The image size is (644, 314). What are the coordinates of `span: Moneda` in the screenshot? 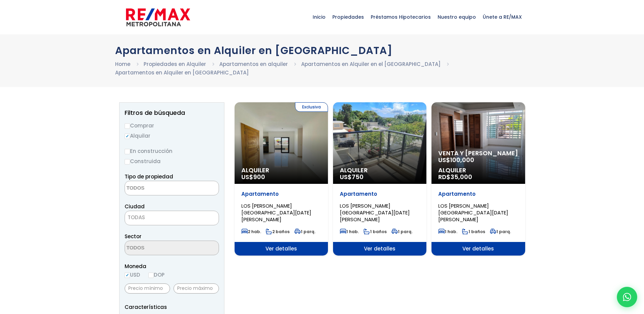 It's located at (172, 266).